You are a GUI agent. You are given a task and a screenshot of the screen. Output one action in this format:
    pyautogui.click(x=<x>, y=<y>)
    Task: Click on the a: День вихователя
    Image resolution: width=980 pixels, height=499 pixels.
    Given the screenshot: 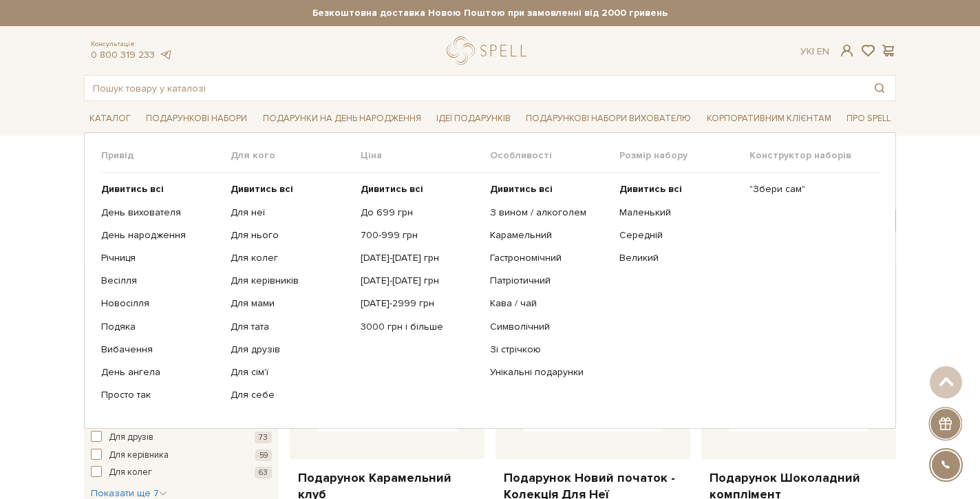 What is the action you would take?
    pyautogui.click(x=160, y=213)
    